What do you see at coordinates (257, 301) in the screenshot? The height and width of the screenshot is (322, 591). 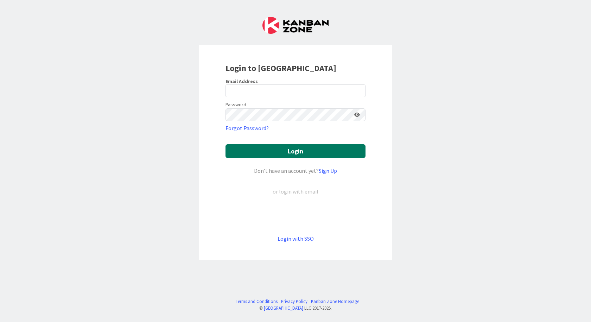 I see `a: Terms and Conditions` at bounding box center [257, 301].